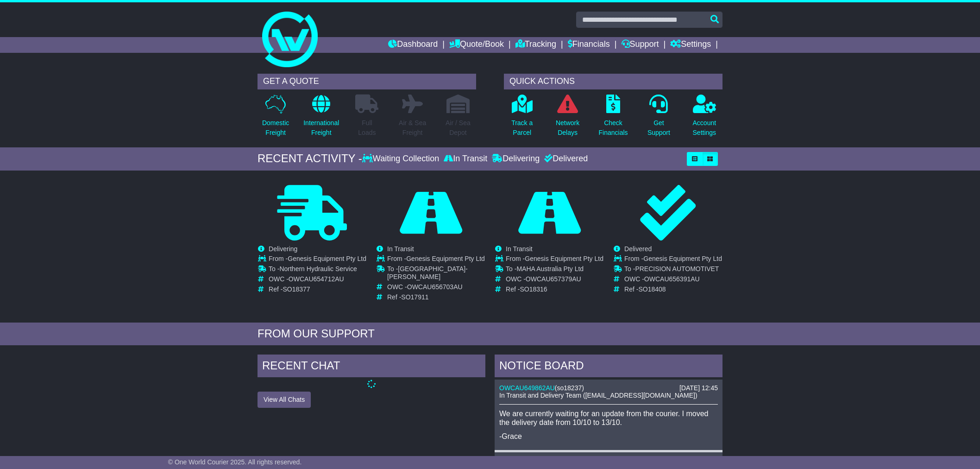 This screenshot has height=469, width=980. Describe the element at coordinates (235, 462) in the screenshot. I see `span: © One World Courier 2025. All rights reserved.` at that location.